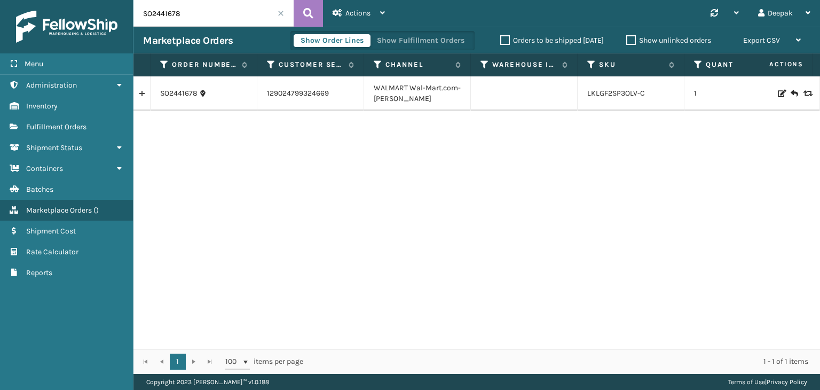 The image size is (820, 390). What do you see at coordinates (631, 65) in the screenshot?
I see `label: SKU` at bounding box center [631, 65].